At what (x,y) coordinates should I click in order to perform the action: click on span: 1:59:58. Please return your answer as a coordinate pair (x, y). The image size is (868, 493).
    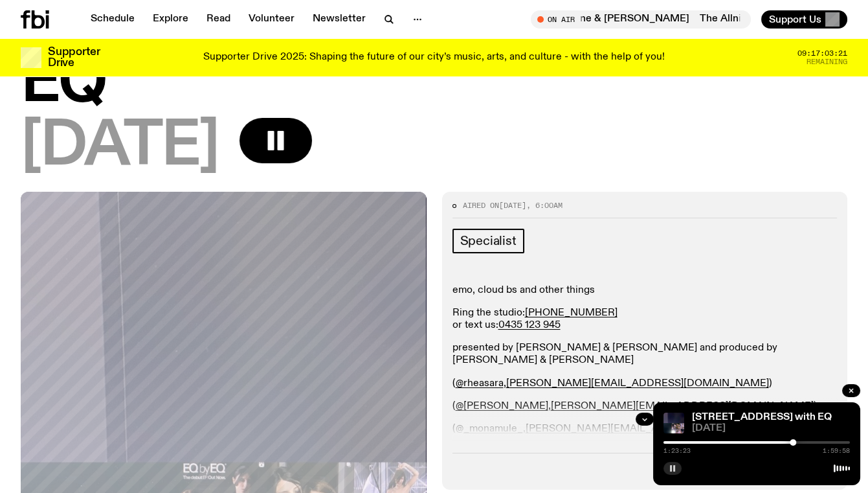
    Looking at the image, I should click on (836, 451).